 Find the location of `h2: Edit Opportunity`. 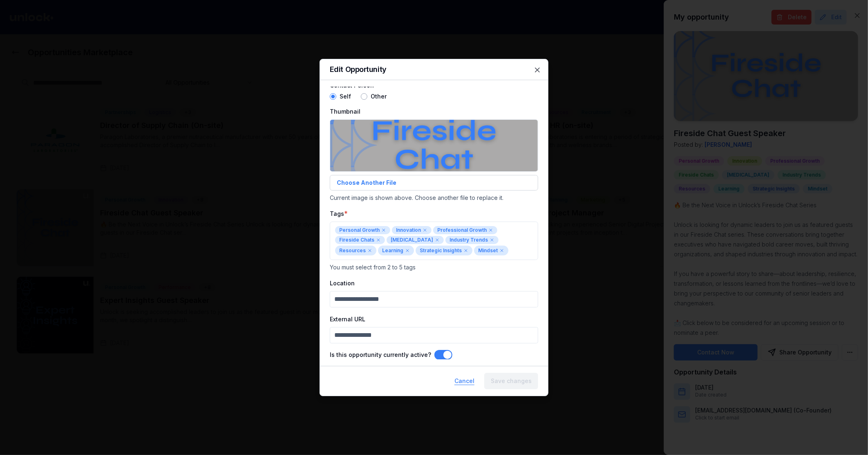

h2: Edit Opportunity is located at coordinates (358, 70).